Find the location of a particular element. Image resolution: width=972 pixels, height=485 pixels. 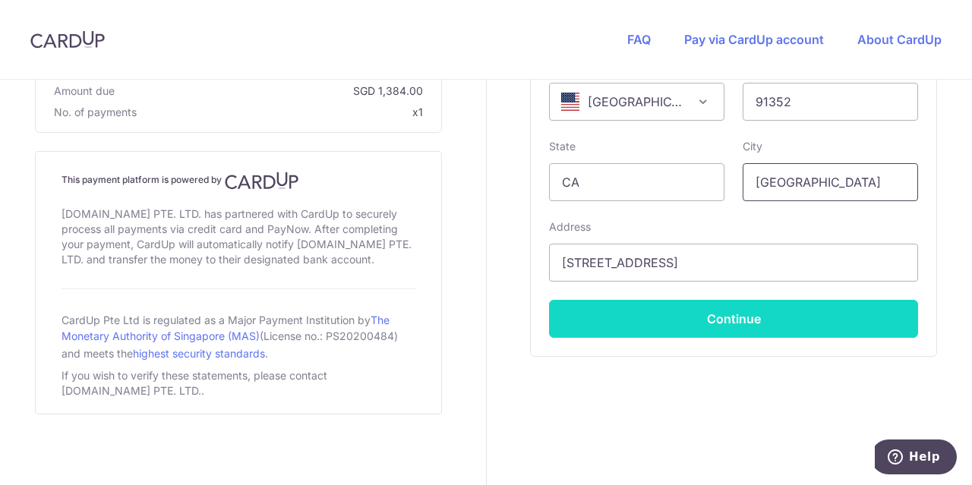

span: No. of payments is located at coordinates (95, 112).